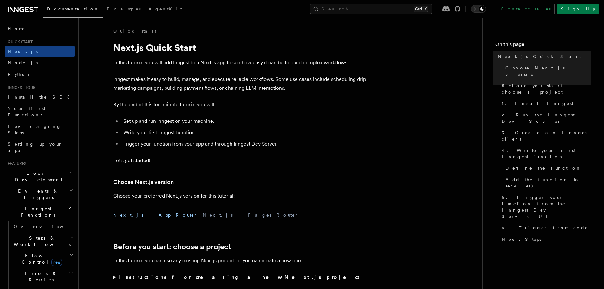 This screenshot has height=289, width=604. Describe the element at coordinates (578, 9) in the screenshot. I see `a: Sign Up` at that location.